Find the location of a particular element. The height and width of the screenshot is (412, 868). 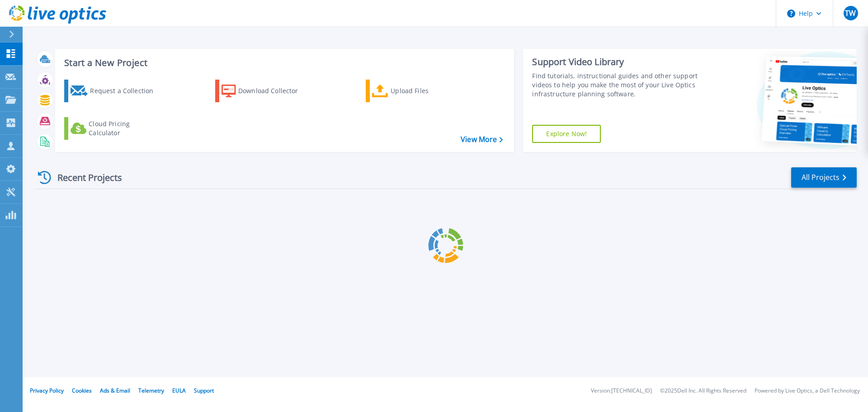

a: Upload Files is located at coordinates (416, 91).